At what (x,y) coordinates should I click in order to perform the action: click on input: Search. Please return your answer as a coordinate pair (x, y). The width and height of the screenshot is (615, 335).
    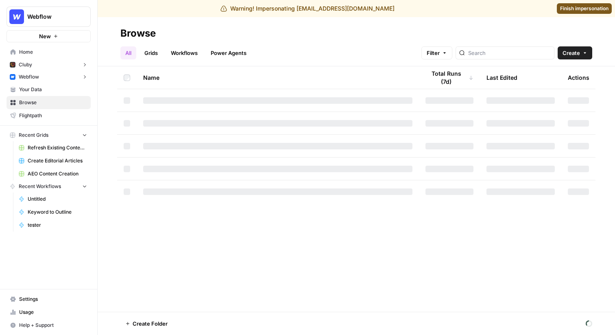
    Looking at the image, I should click on (509, 53).